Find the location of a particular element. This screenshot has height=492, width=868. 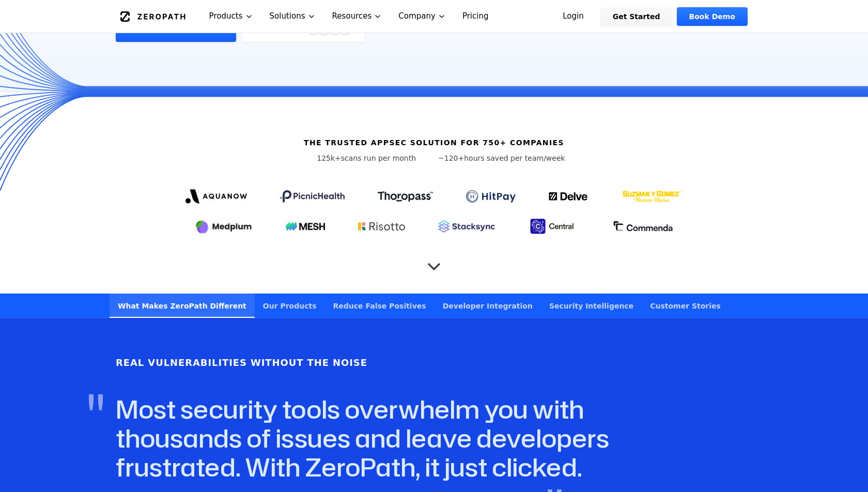

h6: The trusted AppSec solution for 750+ companies is located at coordinates (434, 142).